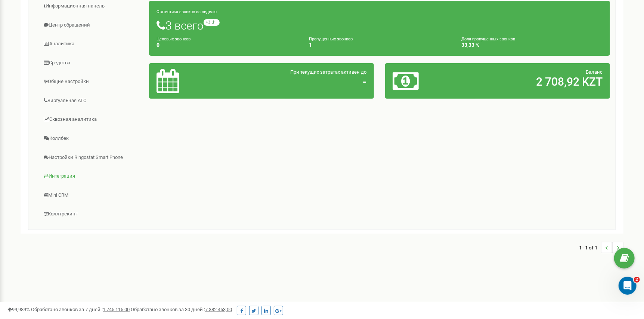  What do you see at coordinates (91, 195) in the screenshot?
I see `a: Mini CRM` at bounding box center [91, 195].